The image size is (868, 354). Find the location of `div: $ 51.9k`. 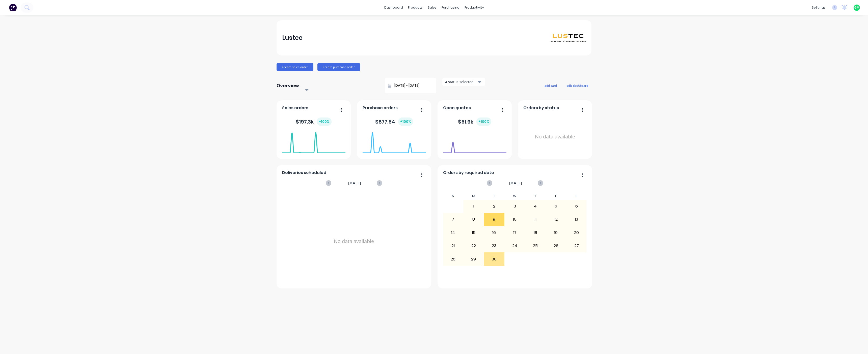

div: $ 51.9k is located at coordinates (474, 122).